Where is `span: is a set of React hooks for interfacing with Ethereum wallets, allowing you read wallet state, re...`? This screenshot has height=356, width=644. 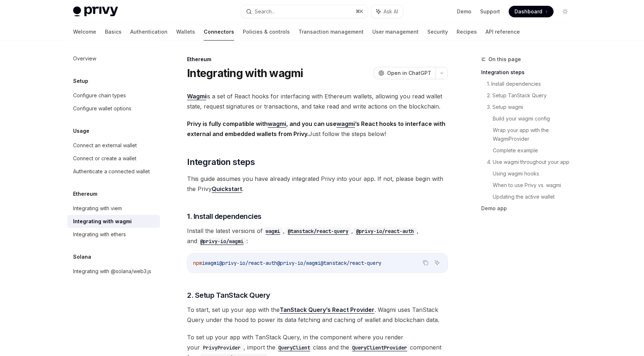 span: is a set of React hooks for interfacing with Ethereum wallets, allowing you read wallet state, re... is located at coordinates (317, 101).